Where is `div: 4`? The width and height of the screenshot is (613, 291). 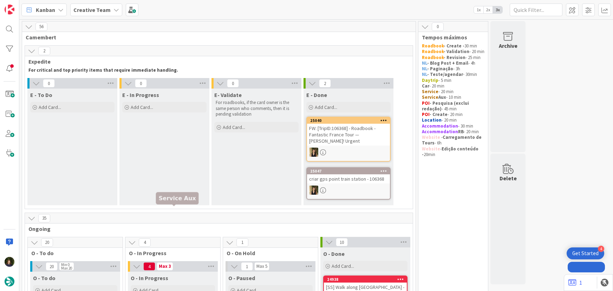
div: 4 is located at coordinates (601, 249).